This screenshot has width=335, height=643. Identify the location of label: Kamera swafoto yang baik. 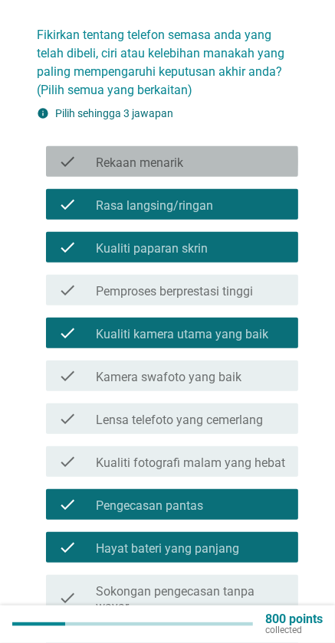
(169, 377).